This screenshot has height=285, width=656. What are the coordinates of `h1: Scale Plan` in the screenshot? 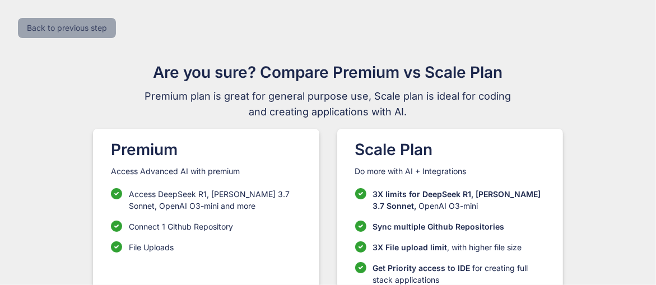 It's located at (450, 150).